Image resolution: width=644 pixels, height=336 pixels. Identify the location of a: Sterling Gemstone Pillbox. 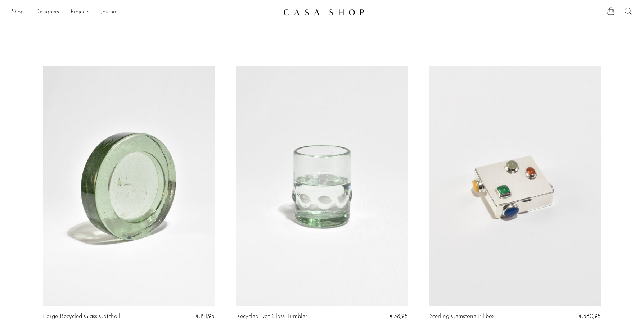
(462, 317).